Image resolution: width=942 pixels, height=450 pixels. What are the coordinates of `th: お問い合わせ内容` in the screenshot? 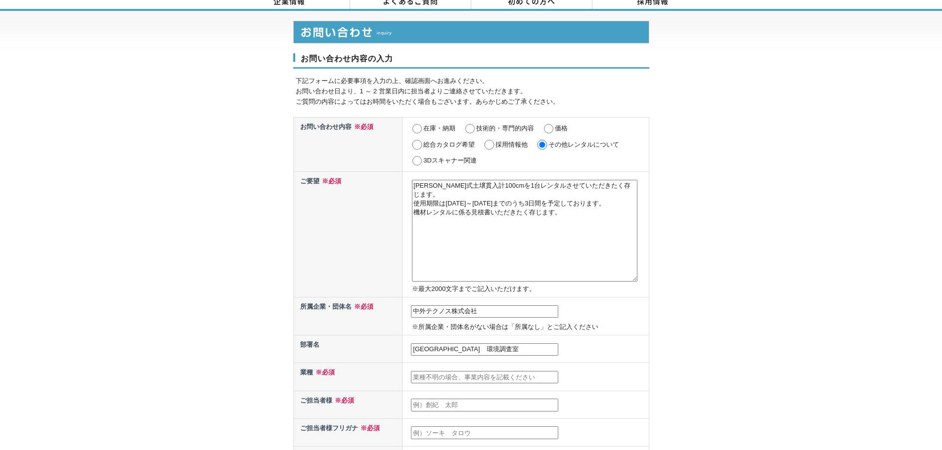 It's located at (348, 144).